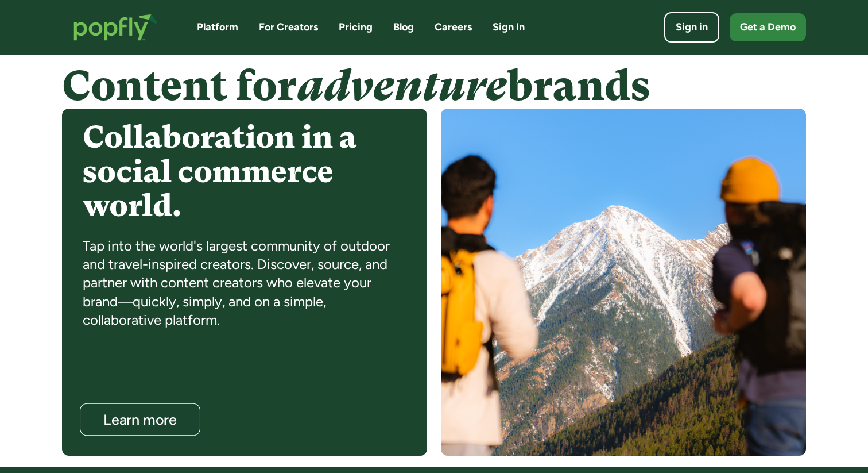 Image resolution: width=868 pixels, height=473 pixels. Describe the element at coordinates (244, 171) in the screenshot. I see `h4: Collaboration in a social commerce world.` at that location.